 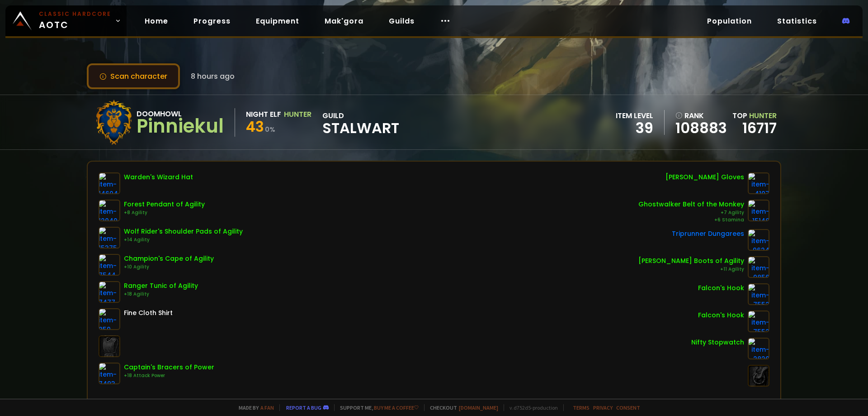 I want to click on a: Home, so click(x=157, y=21).